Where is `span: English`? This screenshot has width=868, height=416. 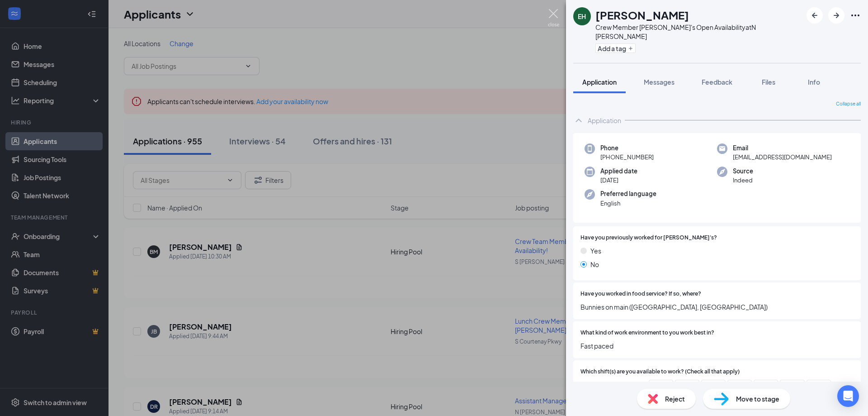
span: English is located at coordinates (628, 203).